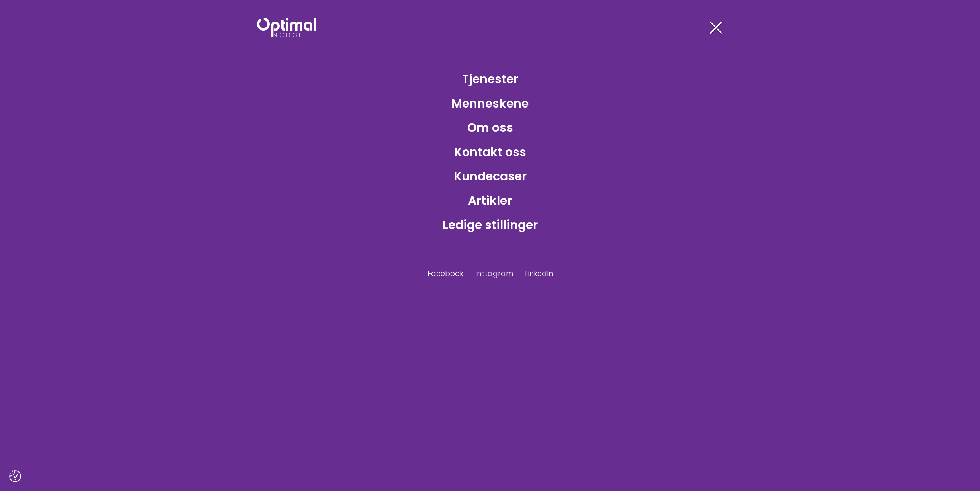 The image size is (980, 491). I want to click on a: Kontakt oss, so click(490, 152).